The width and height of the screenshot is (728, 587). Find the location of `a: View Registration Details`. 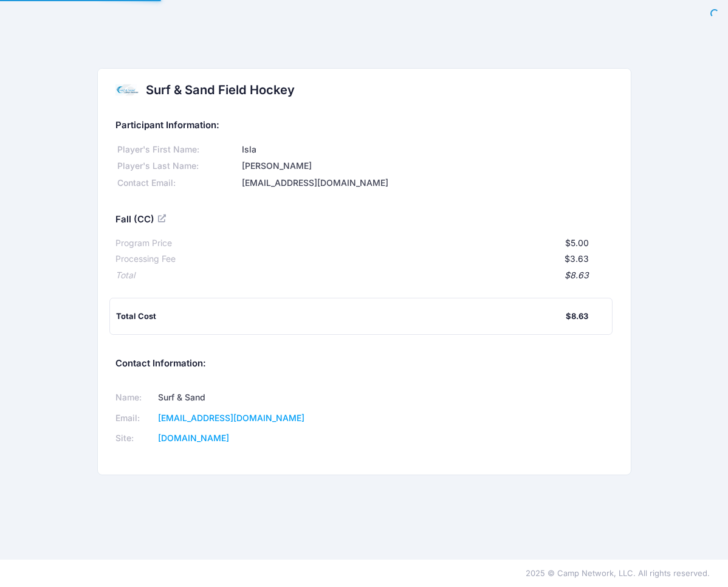

a: View Registration Details is located at coordinates (163, 218).